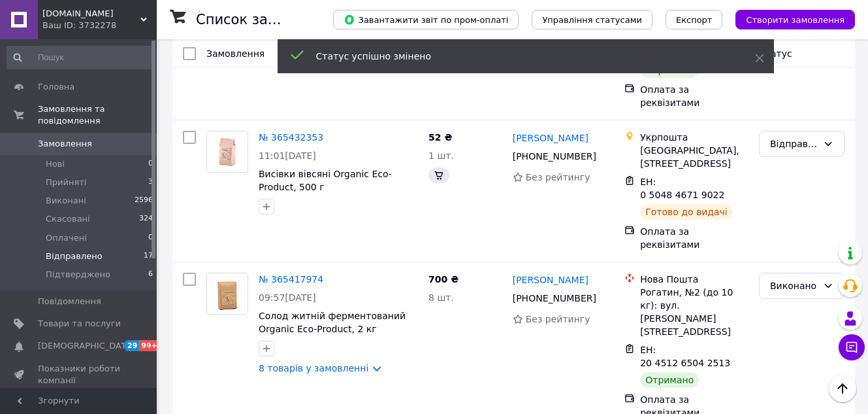  Describe the element at coordinates (592, 20) in the screenshot. I see `button: Управління статусами` at that location.